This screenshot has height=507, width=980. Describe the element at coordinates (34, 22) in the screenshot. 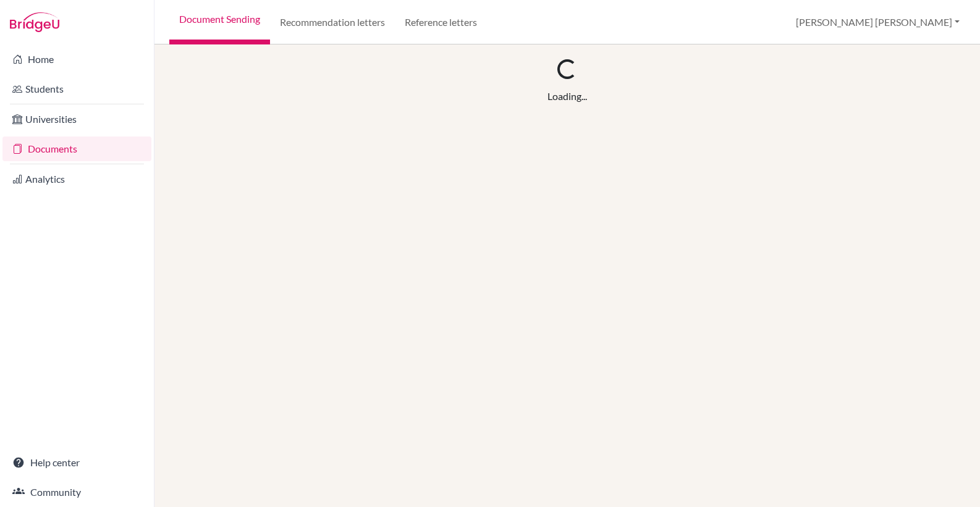

I see `img: Bridge-U` at that location.